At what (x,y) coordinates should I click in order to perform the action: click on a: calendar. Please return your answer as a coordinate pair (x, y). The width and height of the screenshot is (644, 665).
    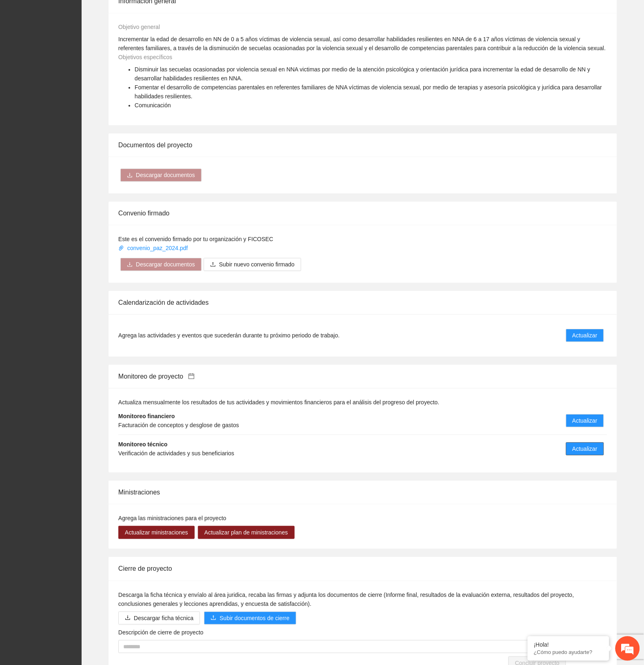
    Looking at the image, I should click on (189, 376).